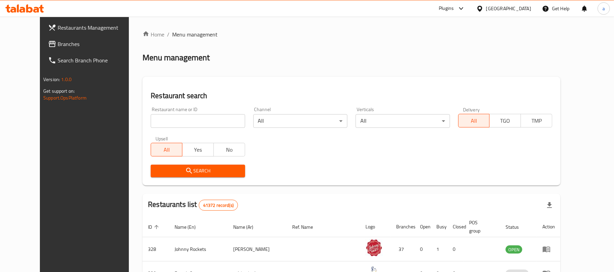 The height and width of the screenshot is (272, 614). Describe the element at coordinates (374, 248) in the screenshot. I see `img: Johnny Rockets` at that location.